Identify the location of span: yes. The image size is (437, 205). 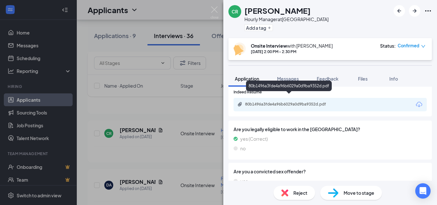
(244, 181).